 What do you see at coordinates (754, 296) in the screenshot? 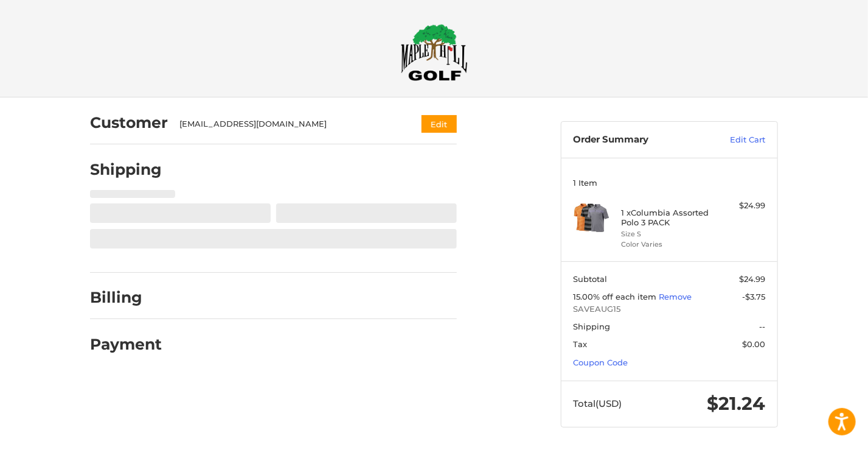
I see `span: -$3.75` at bounding box center [754, 296].